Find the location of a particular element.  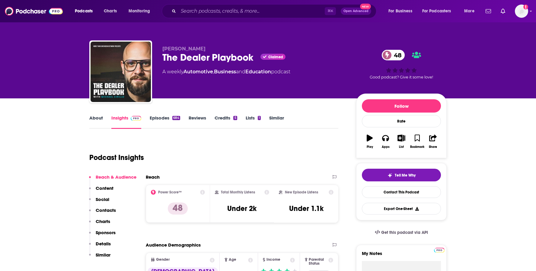

button: tell me why sparkleTell Me Why is located at coordinates (401, 175).